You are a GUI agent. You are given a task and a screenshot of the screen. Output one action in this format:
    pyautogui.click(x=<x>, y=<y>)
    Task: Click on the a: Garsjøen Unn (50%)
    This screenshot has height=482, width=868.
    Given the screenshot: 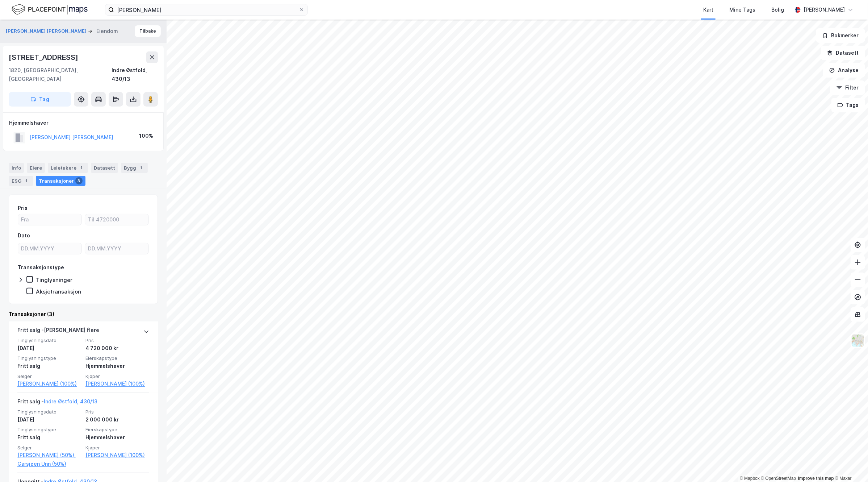 What is the action you would take?
    pyautogui.click(x=49, y=464)
    